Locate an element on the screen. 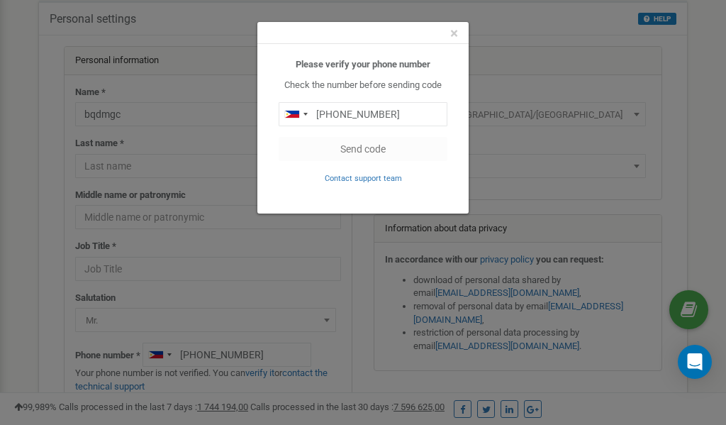 The width and height of the screenshot is (726, 425). button: Send code is located at coordinates (363, 149).